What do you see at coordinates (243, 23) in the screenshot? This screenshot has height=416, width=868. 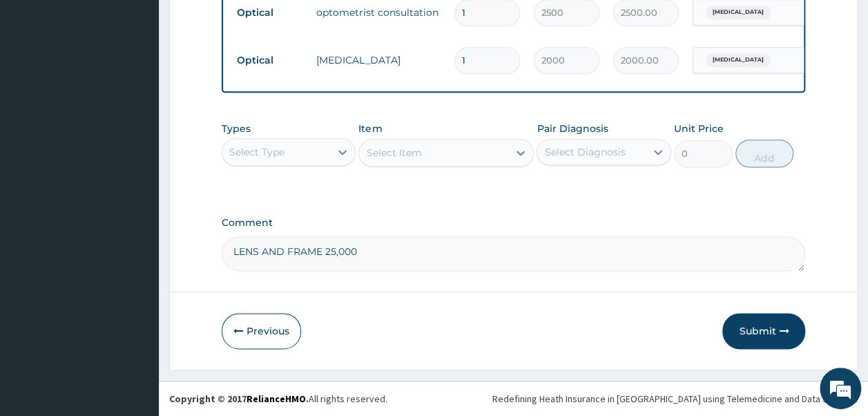 I see `div: Minimize live chat window` at bounding box center [243, 23].